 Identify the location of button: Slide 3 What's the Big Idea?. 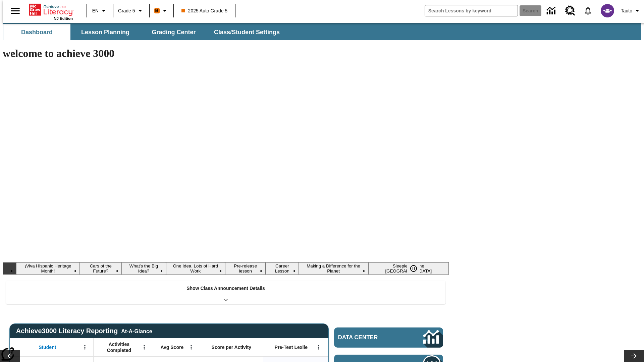
(144, 269).